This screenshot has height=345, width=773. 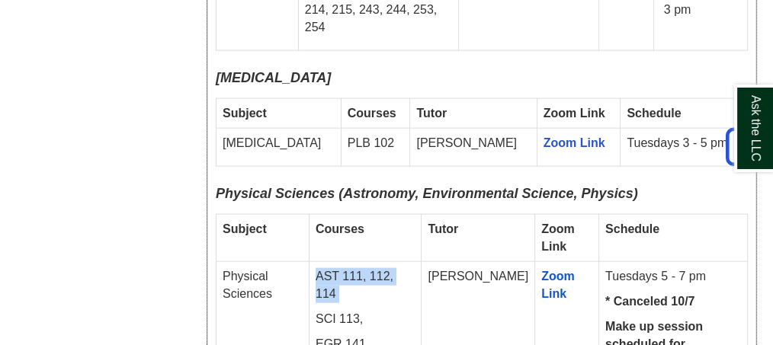 I want to click on i: Physical Sciences (Astronomy, Environmental Science, Physics), so click(x=427, y=194).